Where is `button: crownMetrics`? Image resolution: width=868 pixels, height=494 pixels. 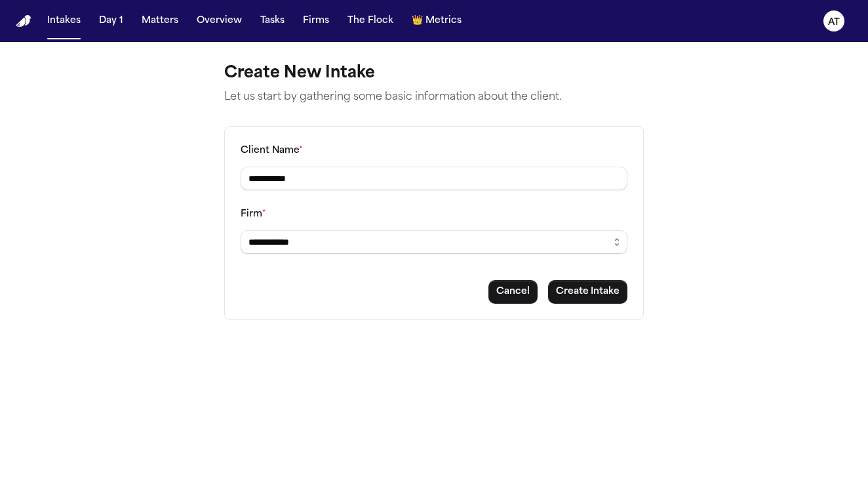 button: crownMetrics is located at coordinates (436, 21).